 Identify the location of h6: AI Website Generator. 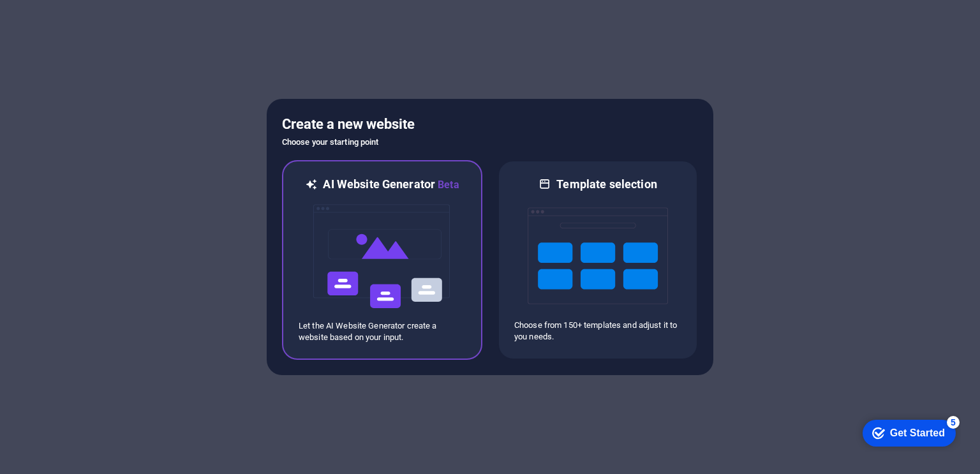
(391, 184).